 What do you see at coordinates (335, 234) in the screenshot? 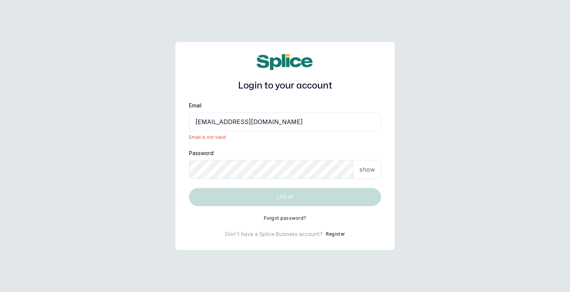
I see `button: Register` at bounding box center [335, 234].